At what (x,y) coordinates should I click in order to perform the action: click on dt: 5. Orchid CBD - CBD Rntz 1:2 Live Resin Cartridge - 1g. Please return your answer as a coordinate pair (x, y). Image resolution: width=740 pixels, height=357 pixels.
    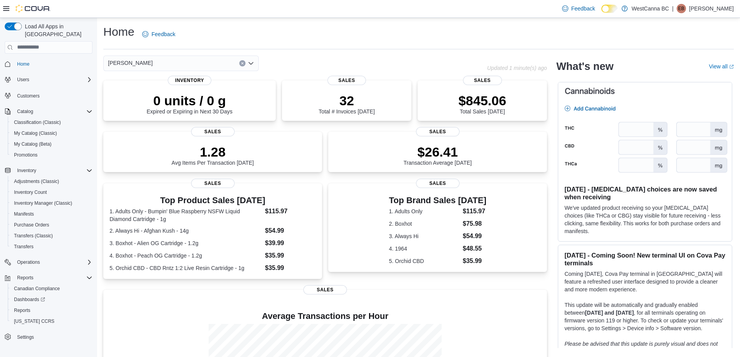
    Looking at the image, I should click on (186, 268).